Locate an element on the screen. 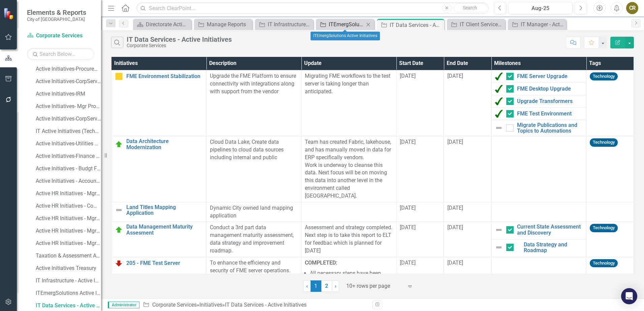  div: ITEmergSolutions Active Initiatives is located at coordinates (346, 24).